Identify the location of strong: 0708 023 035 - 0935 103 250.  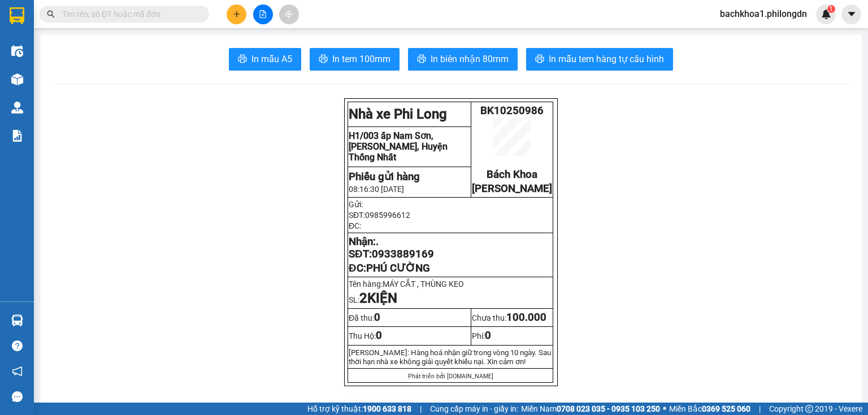
(608, 409).